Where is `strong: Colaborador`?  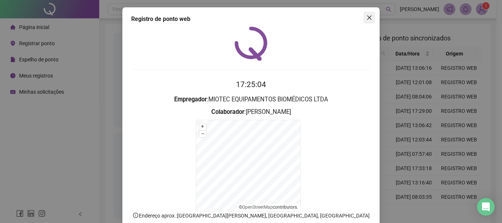 strong: Colaborador is located at coordinates (228, 112).